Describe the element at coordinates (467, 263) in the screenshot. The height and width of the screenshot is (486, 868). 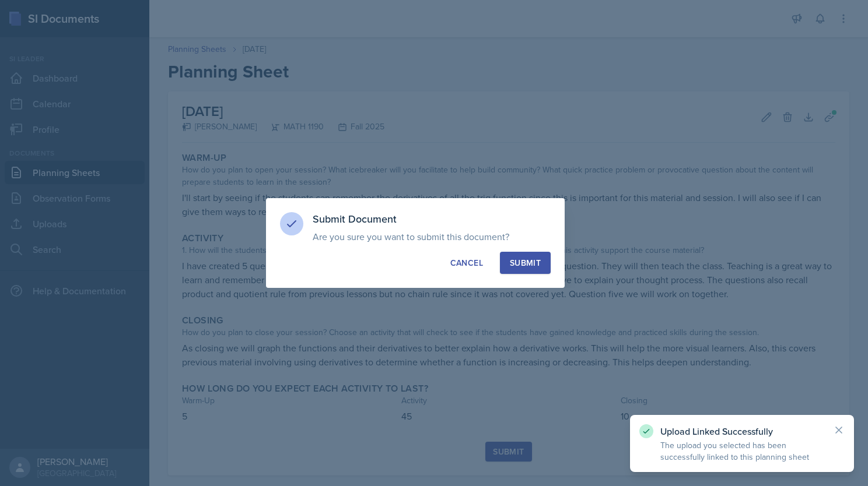
I see `div: Cancel` at that location.